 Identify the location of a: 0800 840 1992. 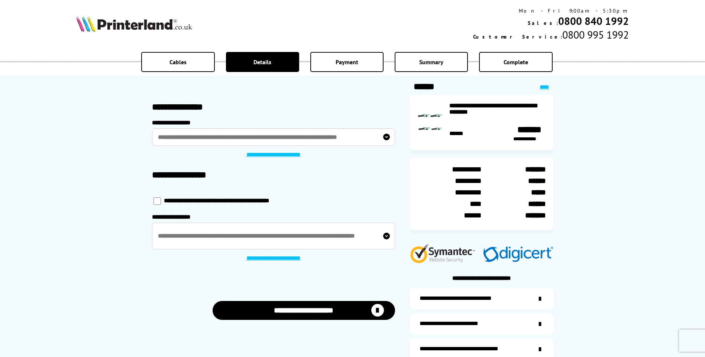
(593, 21).